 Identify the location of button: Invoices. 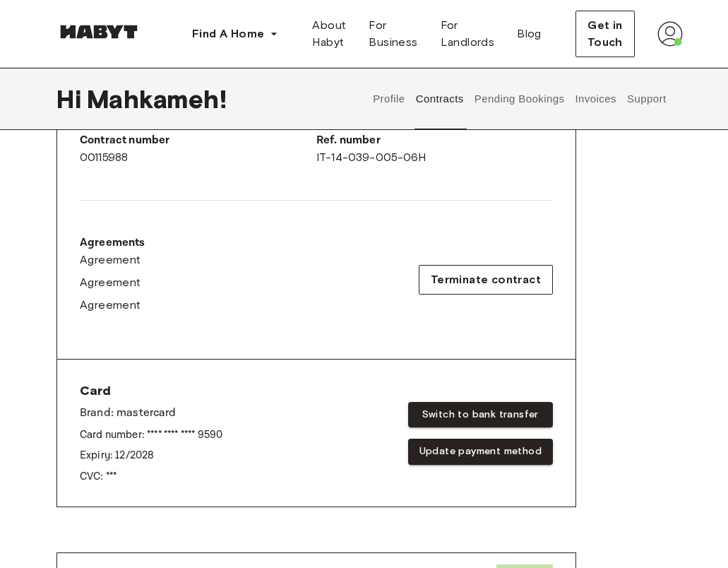
(596, 99).